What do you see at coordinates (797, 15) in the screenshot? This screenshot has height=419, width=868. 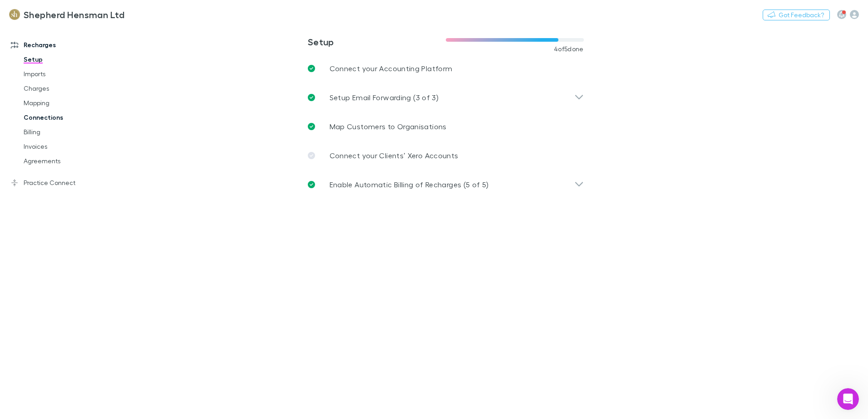 I see `button: Got Feedback?` at bounding box center [797, 15].